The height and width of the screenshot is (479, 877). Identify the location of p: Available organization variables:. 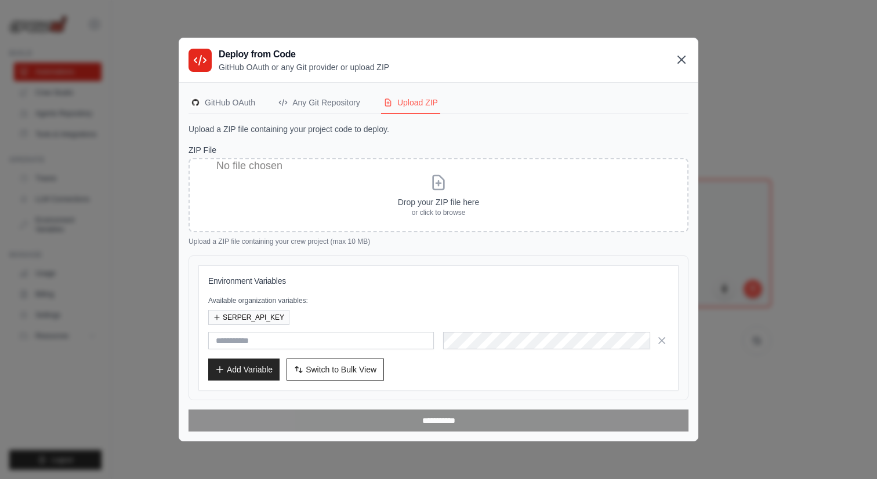
(438, 301).